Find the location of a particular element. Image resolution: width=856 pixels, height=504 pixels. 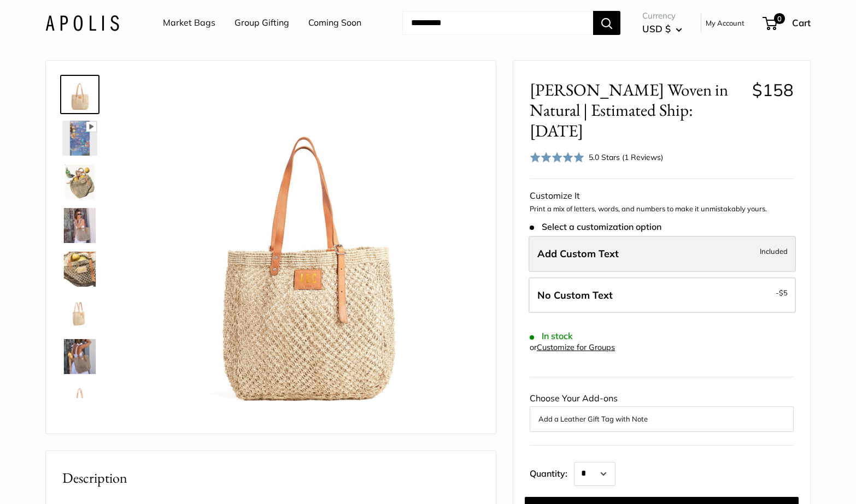

button: Search is located at coordinates (607, 23).